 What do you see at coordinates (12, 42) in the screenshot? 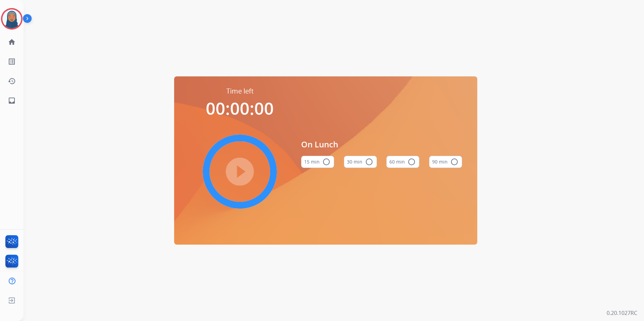
I see `mat-icon: home` at bounding box center [12, 42].